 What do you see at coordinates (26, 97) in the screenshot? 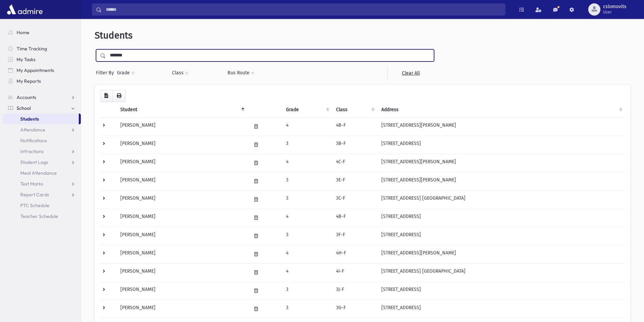
I see `span: Accounts` at bounding box center [26, 97].